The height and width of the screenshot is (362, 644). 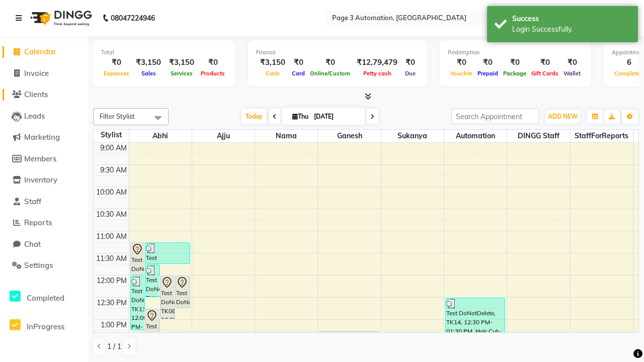 What do you see at coordinates (286, 136) in the screenshot?
I see `span: Nama` at bounding box center [286, 136].